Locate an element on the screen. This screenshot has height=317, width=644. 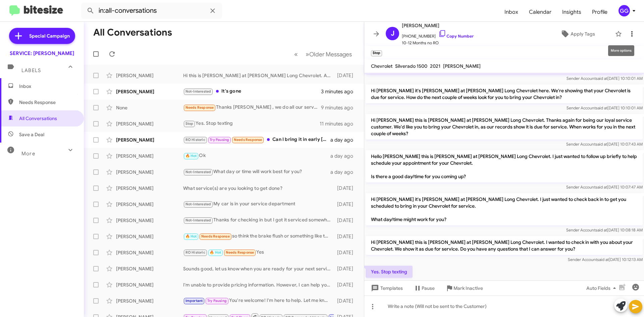
nav: Page navigation example is located at coordinates (323, 54).